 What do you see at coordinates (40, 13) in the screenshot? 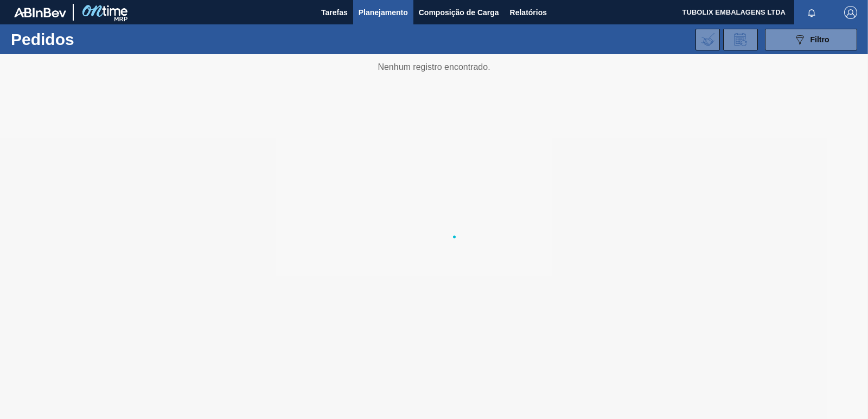
I see `img: TNhmsLtSVTkK8tSr43FrP2fwEKptu5GPRR3wAAAABJRU5ErkJggg==` at bounding box center [40, 13].